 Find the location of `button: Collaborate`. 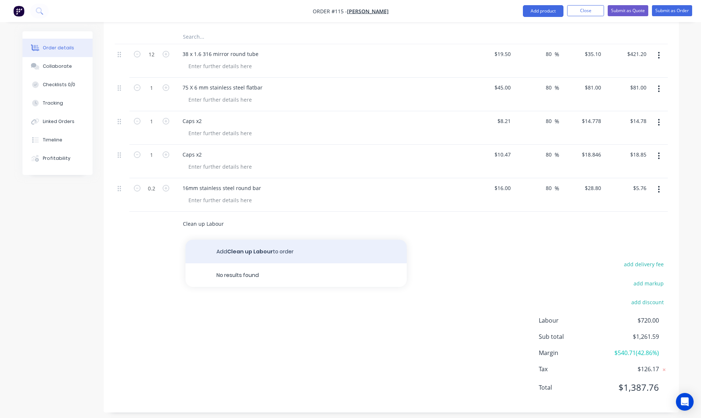

button: Collaborate is located at coordinates (58, 66).